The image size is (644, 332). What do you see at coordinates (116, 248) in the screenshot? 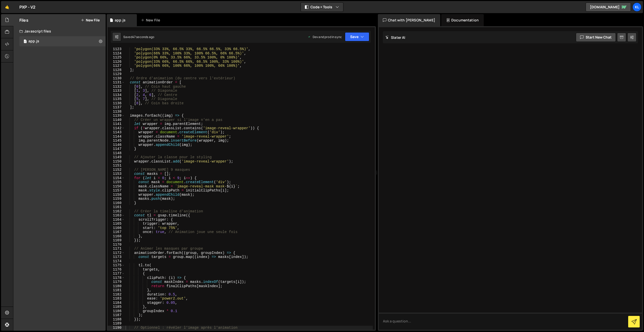
I see `div: 1171` at bounding box center [116, 248].